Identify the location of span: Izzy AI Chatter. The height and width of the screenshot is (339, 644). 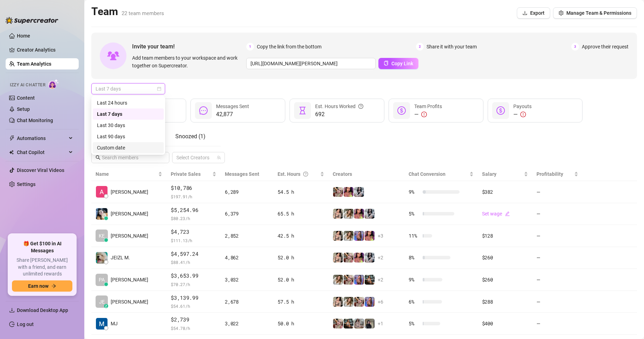
(27, 85).